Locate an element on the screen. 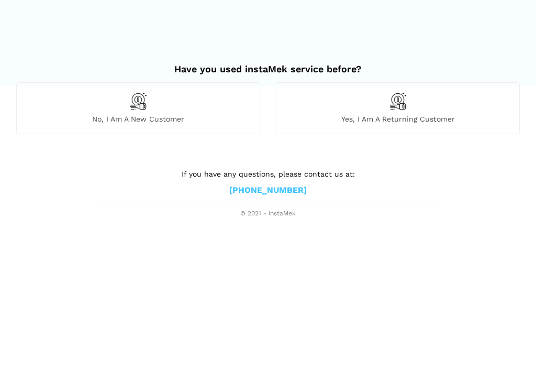 The width and height of the screenshot is (536, 392). p: If you have any questions, please contact us at: is located at coordinates (268, 174).